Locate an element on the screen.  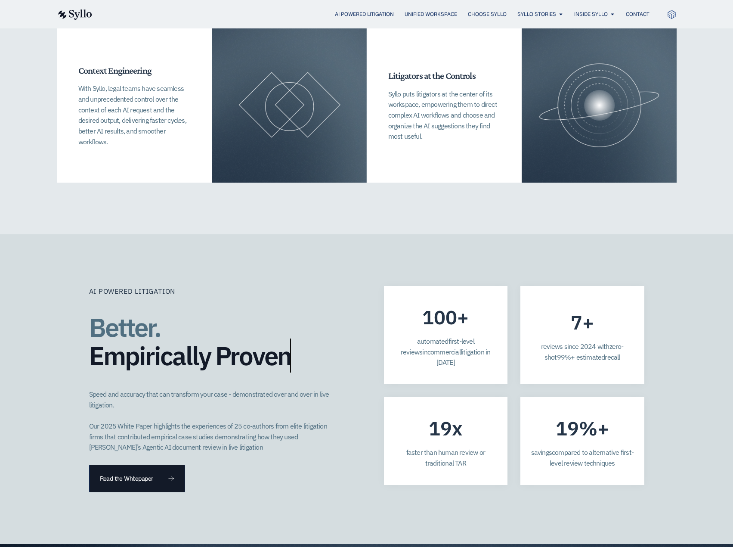
span: faster than human review or traditional TAR is located at coordinates (446, 457).